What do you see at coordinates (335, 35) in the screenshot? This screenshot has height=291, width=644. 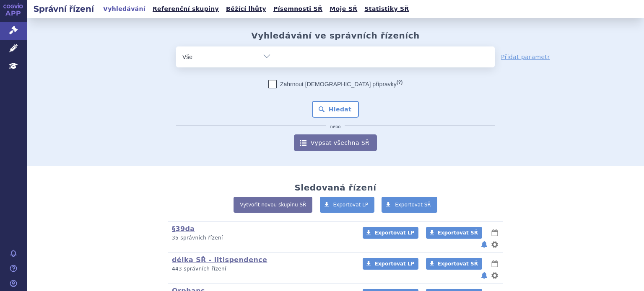 I see `h2: Vyhledávání ve správních řízeních` at bounding box center [335, 35].